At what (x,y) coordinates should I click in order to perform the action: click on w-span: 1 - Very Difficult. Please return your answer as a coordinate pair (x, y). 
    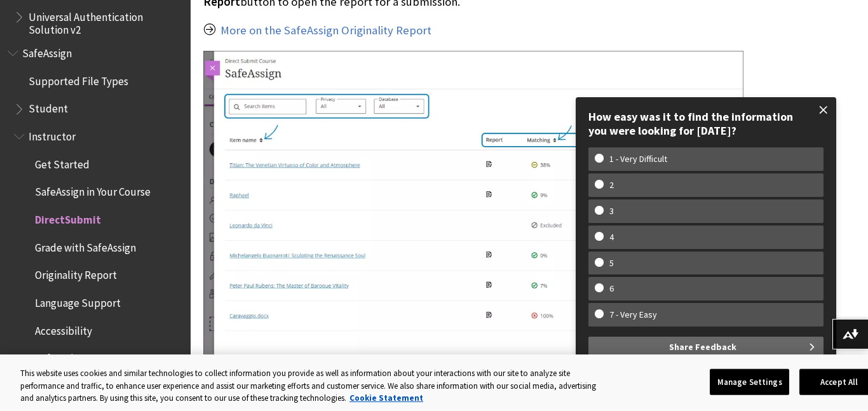
    Looking at the image, I should click on (637, 159).